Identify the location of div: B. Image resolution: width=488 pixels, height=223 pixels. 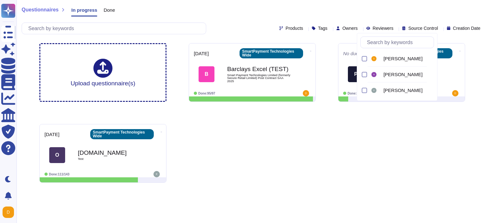
(206, 74).